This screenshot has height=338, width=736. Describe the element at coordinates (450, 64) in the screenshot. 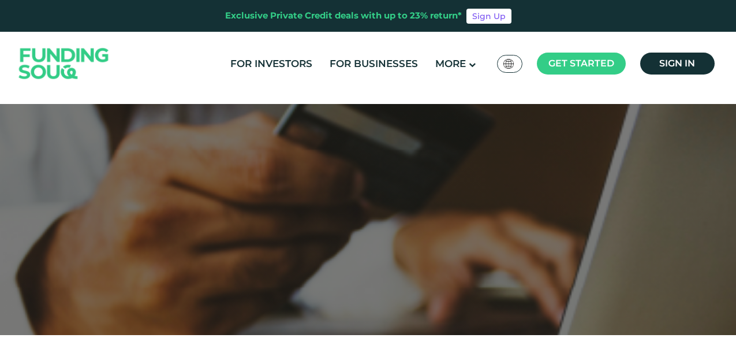

I see `span: More` at that location.